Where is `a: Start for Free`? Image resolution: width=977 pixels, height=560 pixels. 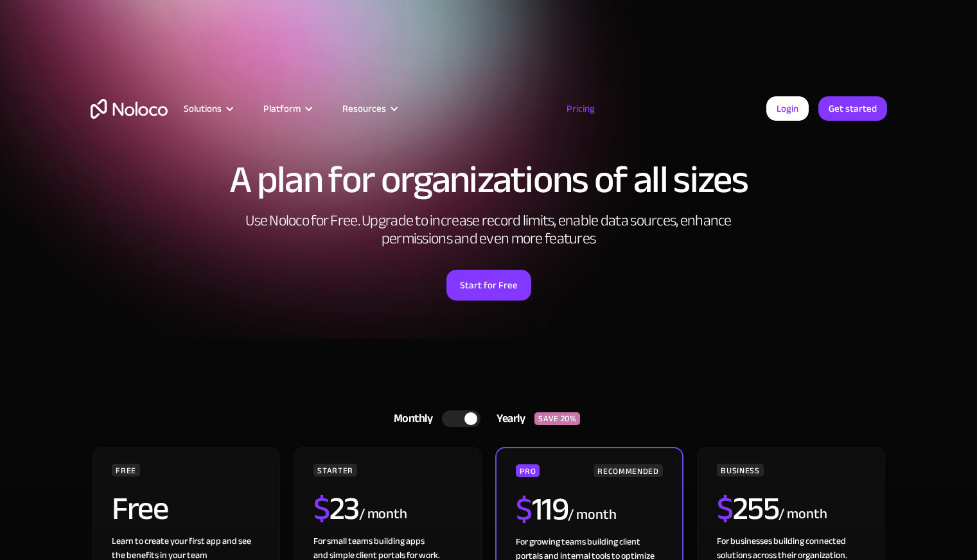
a: Start for Free is located at coordinates (488, 285).